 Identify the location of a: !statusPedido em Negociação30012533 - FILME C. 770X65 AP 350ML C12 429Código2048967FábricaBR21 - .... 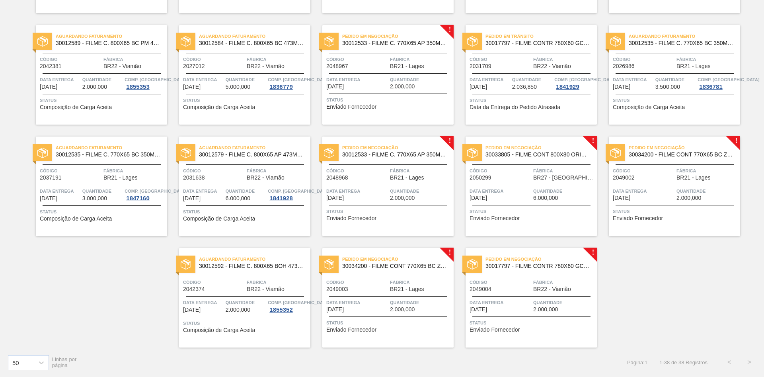
(382, 75).